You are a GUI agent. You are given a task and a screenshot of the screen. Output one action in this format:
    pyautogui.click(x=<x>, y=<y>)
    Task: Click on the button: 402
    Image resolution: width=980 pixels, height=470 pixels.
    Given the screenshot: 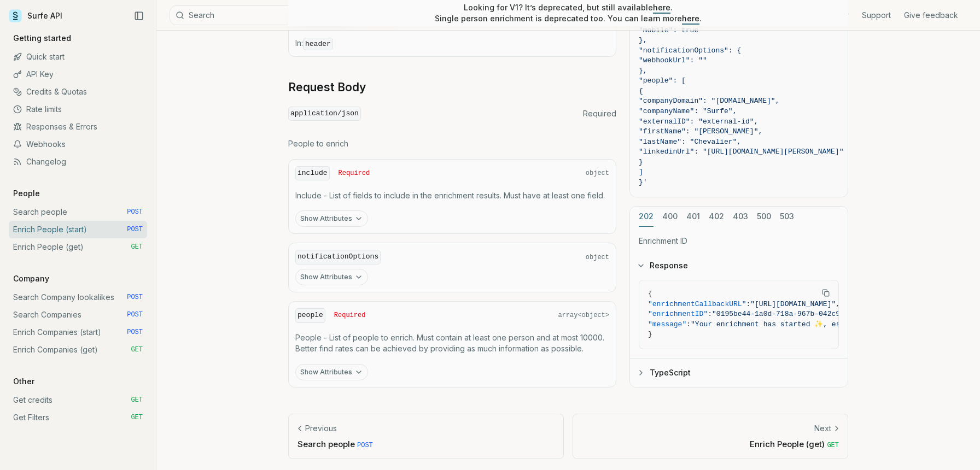 What is the action you would take?
    pyautogui.click(x=717, y=215)
    